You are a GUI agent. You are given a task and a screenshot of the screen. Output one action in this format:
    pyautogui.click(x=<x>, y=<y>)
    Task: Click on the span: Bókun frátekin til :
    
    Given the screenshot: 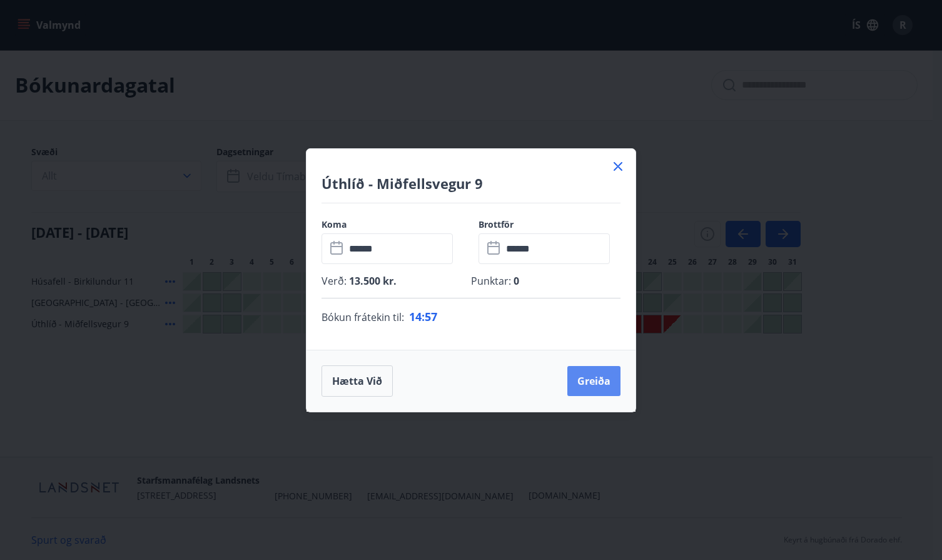 What is the action you would take?
    pyautogui.click(x=363, y=317)
    